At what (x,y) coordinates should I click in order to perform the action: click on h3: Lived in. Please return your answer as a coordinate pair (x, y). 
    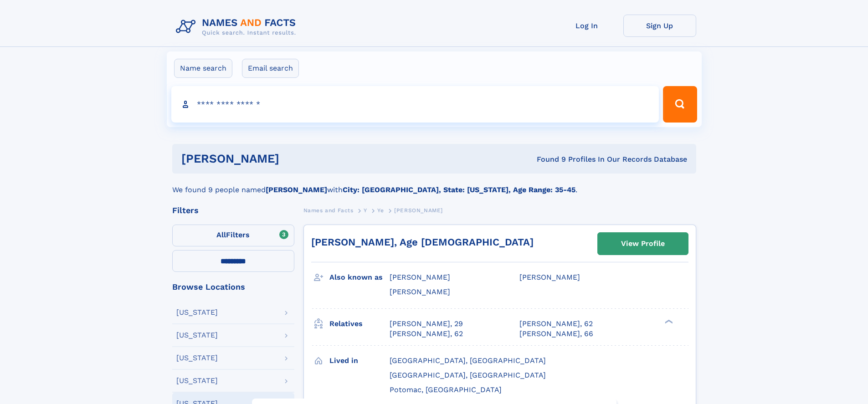
    Looking at the image, I should click on (360, 361).